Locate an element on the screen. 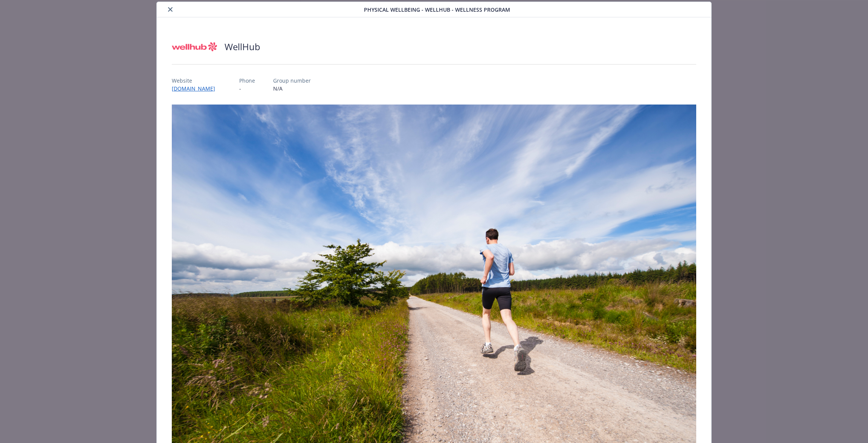  h2: WellHub is located at coordinates (242, 47).